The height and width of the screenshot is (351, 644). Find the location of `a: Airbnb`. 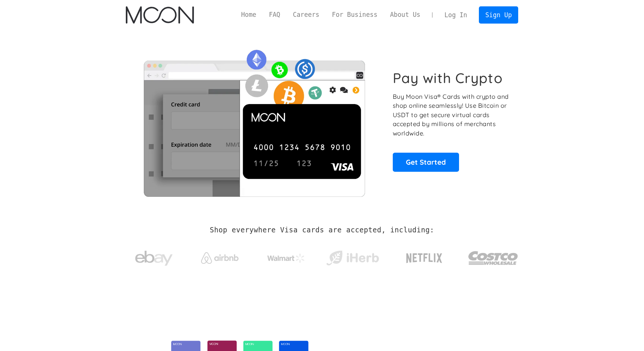

a: Airbnb is located at coordinates (219, 256).